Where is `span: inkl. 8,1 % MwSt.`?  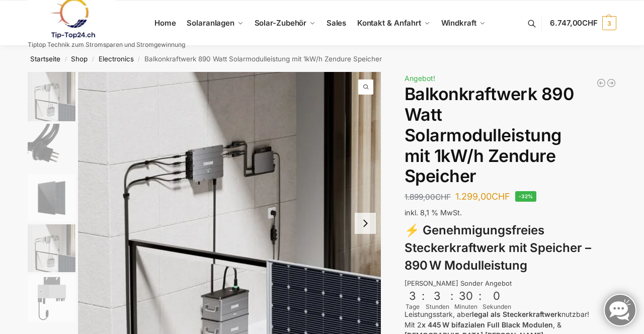
span: inkl. 8,1 % MwSt. is located at coordinates (433, 212).